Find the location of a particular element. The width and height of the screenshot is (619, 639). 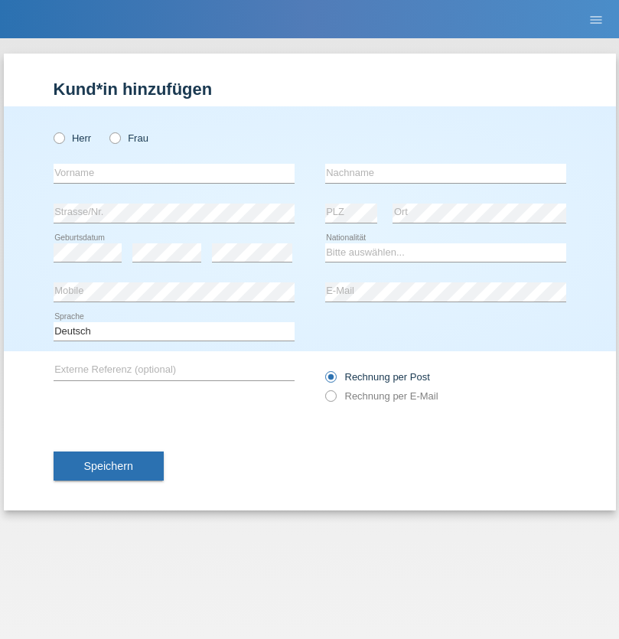

label: Frau is located at coordinates (128, 138).